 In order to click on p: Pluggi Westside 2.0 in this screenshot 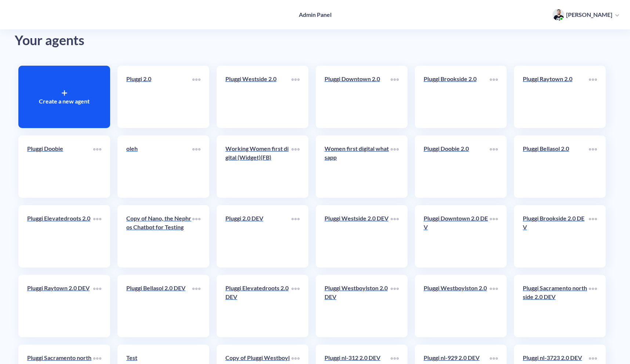, I will do `click(258, 79)`.